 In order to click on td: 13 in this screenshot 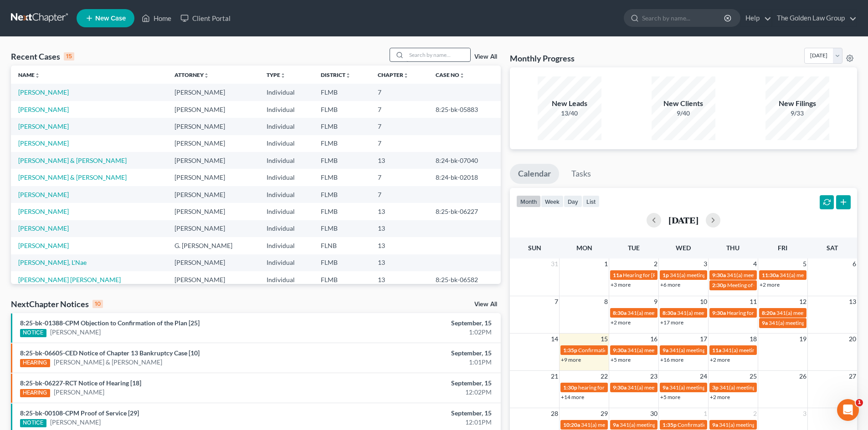, I will do `click(399, 279)`.